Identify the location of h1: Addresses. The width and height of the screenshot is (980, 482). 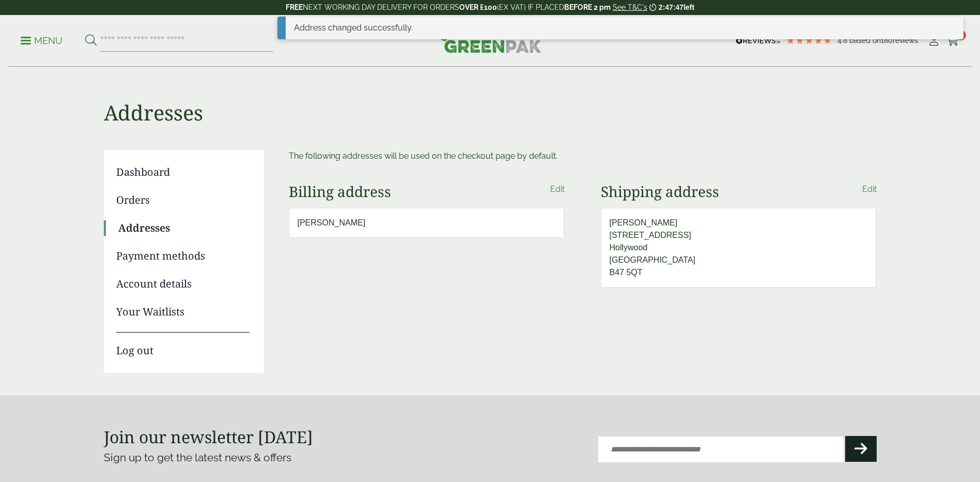
(490, 96).